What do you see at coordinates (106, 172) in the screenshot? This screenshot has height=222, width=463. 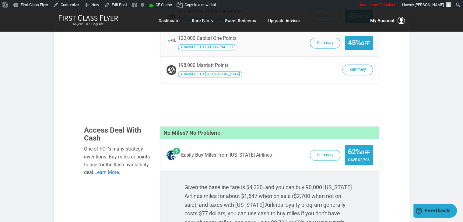 I see `a: Learn More` at bounding box center [106, 172].